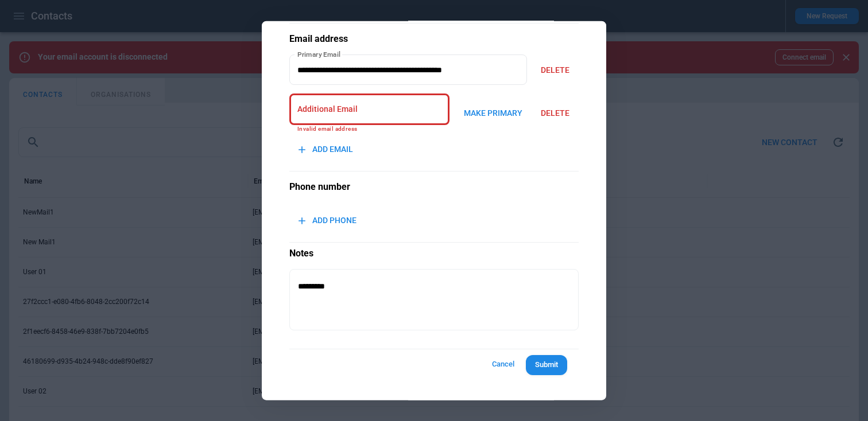 This screenshot has height=421, width=868. Describe the element at coordinates (328, 221) in the screenshot. I see `button: ADD PHONE` at that location.